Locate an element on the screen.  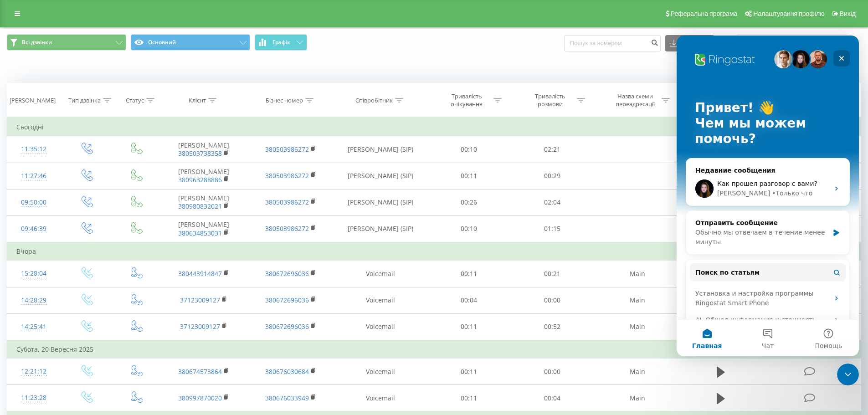
button: Основний is located at coordinates (190, 42).